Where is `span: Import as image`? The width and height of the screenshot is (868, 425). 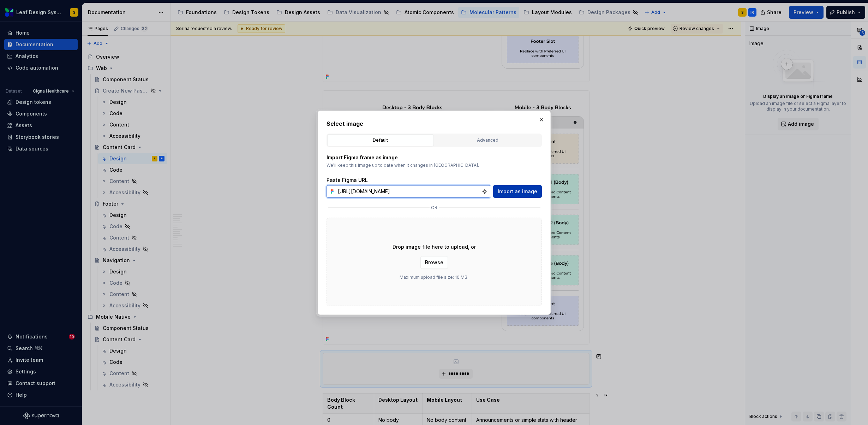
span: Import as image is located at coordinates (518, 191).